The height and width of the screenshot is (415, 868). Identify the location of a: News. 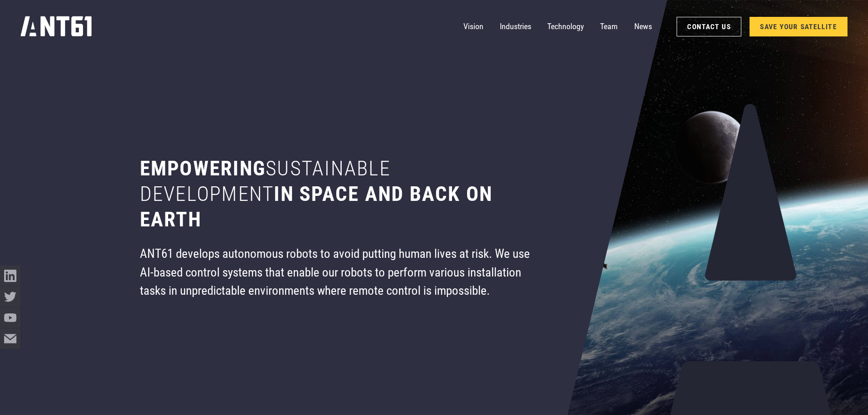
(643, 27).